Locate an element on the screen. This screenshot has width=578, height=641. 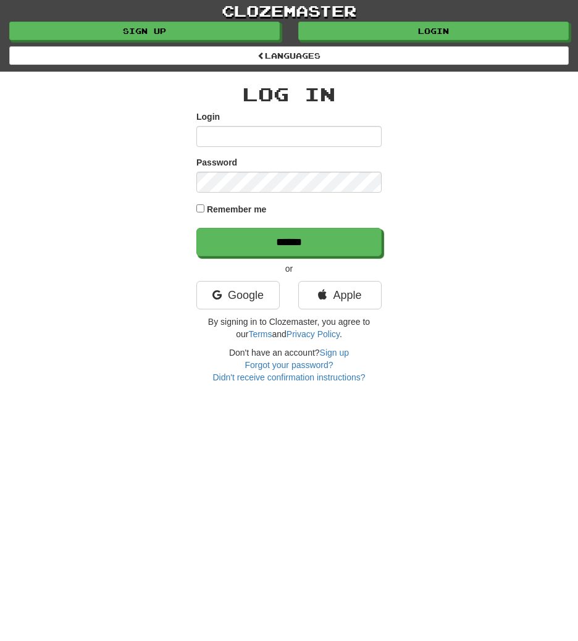
a: Forgot your password? is located at coordinates (288, 365).